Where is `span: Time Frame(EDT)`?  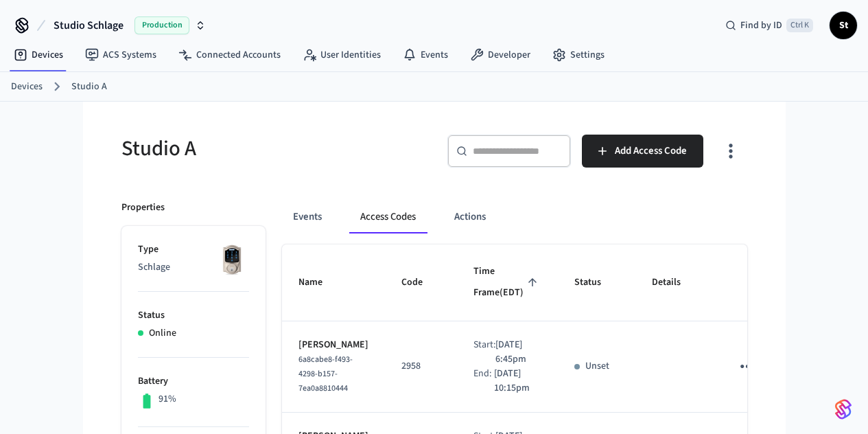
span: Time Frame(EDT) is located at coordinates (507, 282).